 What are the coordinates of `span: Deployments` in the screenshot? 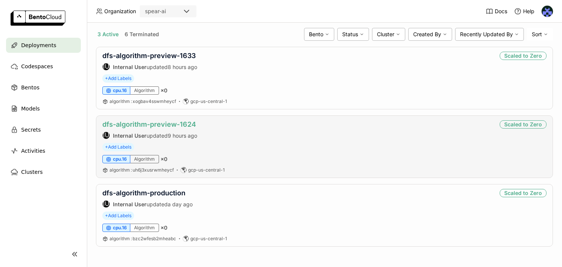 It's located at (39, 45).